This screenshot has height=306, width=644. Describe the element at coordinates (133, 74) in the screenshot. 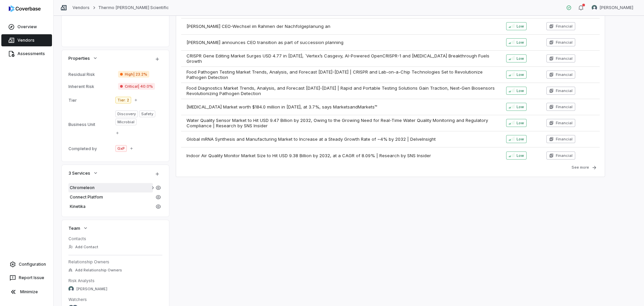

I see `span: High | 23.2%` at that location.